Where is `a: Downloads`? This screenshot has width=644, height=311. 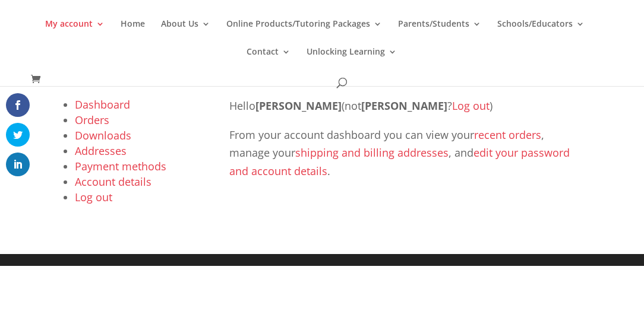
a: Downloads is located at coordinates (102, 135).